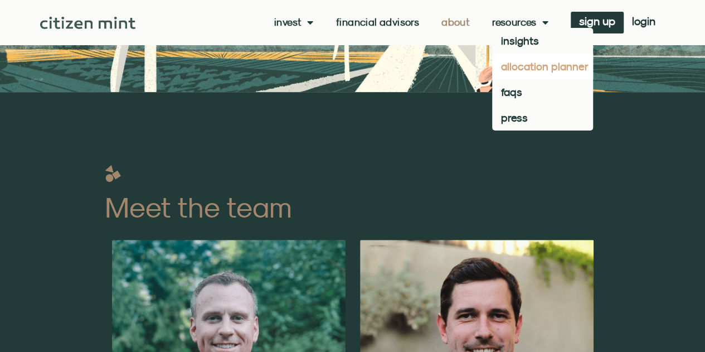 The image size is (705, 352). Describe the element at coordinates (644, 21) in the screenshot. I see `span: login` at that location.